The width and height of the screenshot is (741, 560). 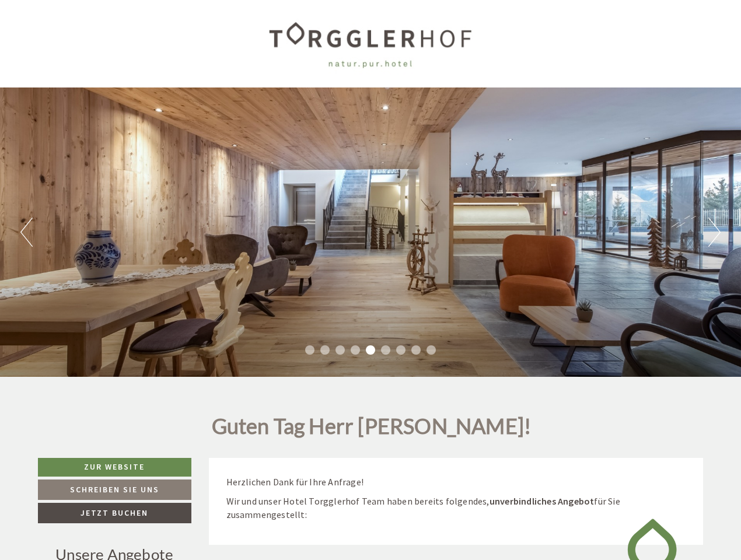 What do you see at coordinates (100, 50) in the screenshot?
I see `div: Guten Tag, wie können wir Ihnen helfen?` at bounding box center [100, 50].